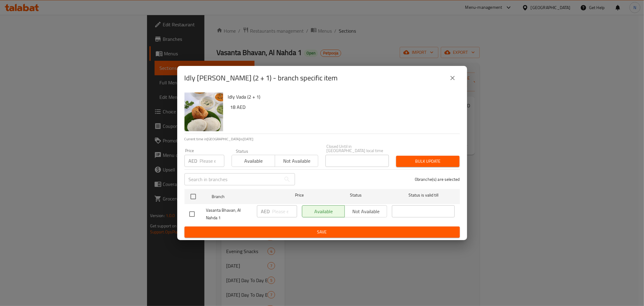  Describe the element at coordinates (243, 197) in the screenshot. I see `span: Branch` at that location.